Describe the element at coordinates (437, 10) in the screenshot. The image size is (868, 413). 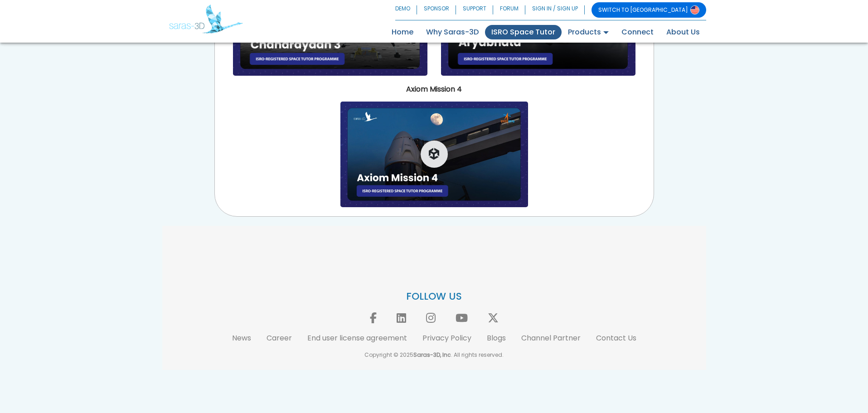
I see `a: SPONSOR` at that location.